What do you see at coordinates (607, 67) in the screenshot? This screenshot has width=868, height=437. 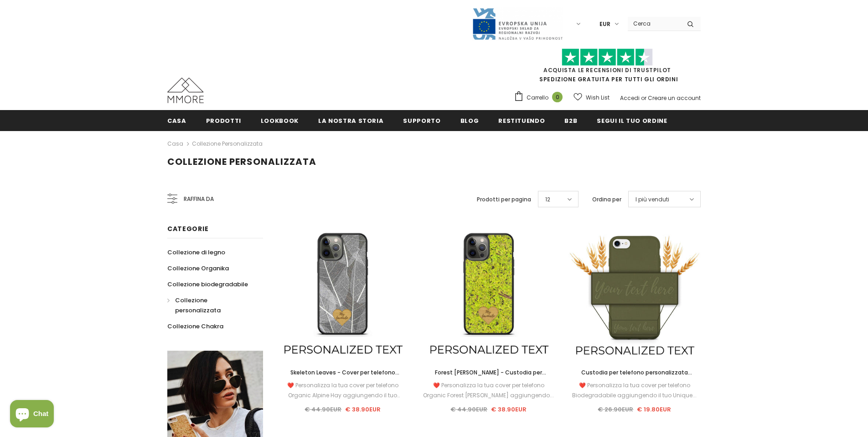 I see `span: SPEDIZIONE GRATUITA PER TUTTI GLI ORDINI` at bounding box center [607, 67].